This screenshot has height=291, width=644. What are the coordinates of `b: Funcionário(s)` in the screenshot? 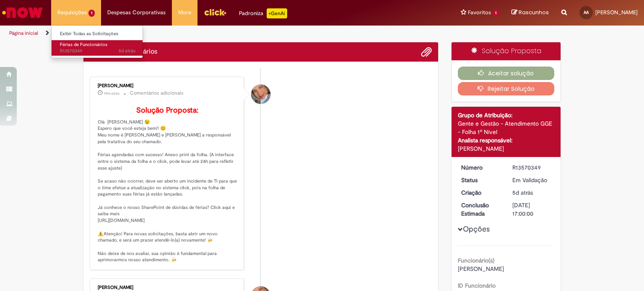 It's located at (476, 261).